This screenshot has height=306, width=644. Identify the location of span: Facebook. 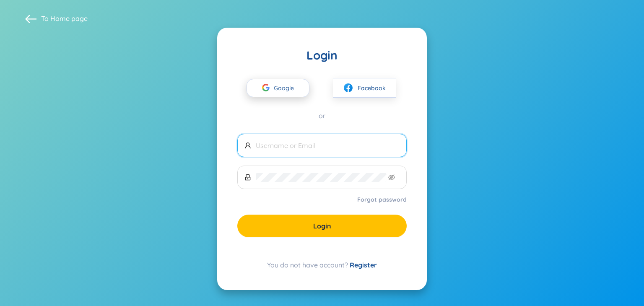
(372, 88).